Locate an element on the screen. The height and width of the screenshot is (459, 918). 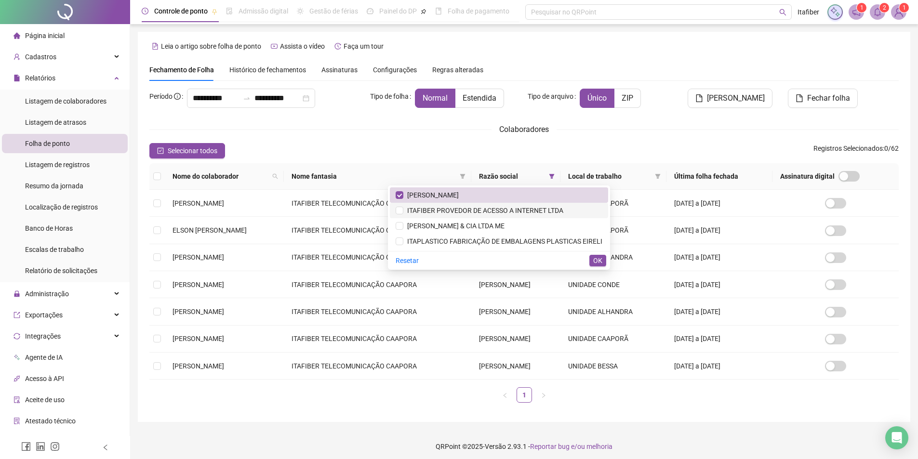
span: Acesso à API is located at coordinates (44, 379).